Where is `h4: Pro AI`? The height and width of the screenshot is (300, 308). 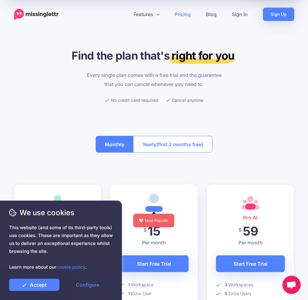
h4: Pro AI is located at coordinates (250, 218).